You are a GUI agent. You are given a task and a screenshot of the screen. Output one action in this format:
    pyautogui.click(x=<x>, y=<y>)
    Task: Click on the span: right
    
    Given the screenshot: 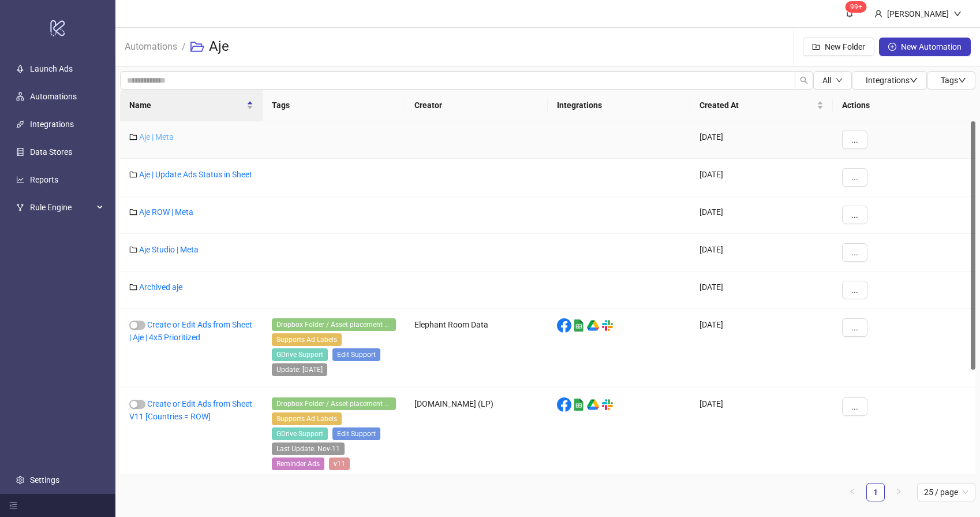 What is the action you would take?
    pyautogui.click(x=899, y=492)
    